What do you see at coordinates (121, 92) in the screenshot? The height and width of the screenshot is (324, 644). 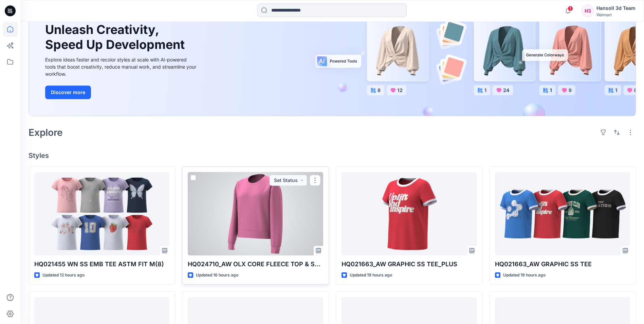 I see `a: Discover more` at bounding box center [121, 92].